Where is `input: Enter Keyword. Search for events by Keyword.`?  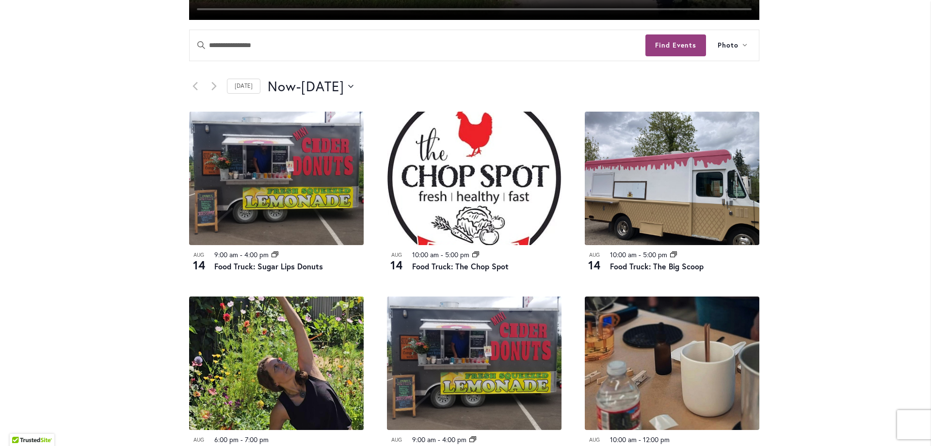 input: Enter Keyword. Search for events by Keyword. is located at coordinates (418, 45).